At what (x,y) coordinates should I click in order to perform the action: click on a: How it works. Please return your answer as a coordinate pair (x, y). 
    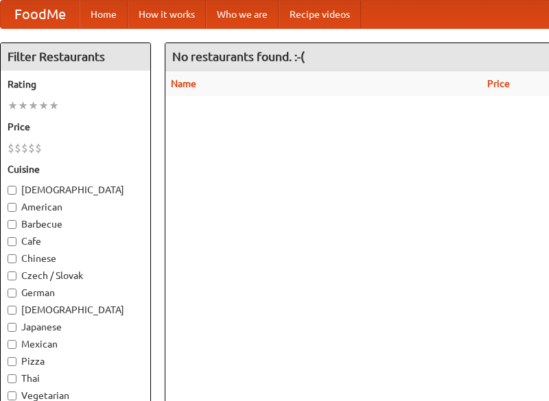
    Looking at the image, I should click on (167, 14).